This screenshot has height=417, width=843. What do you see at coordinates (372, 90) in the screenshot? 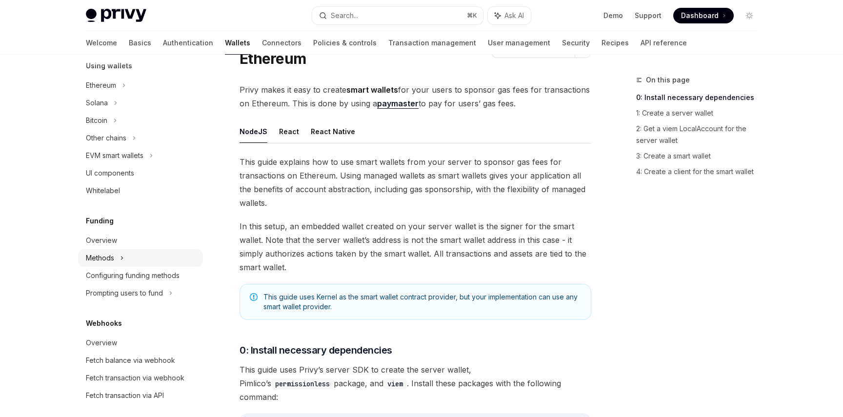
I see `strong: smart wallets` at bounding box center [372, 90].